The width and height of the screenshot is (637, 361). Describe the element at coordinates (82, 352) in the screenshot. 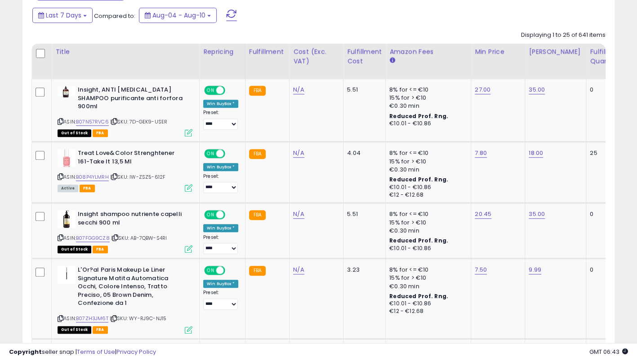

I see `div: seller snap | |` at that location.